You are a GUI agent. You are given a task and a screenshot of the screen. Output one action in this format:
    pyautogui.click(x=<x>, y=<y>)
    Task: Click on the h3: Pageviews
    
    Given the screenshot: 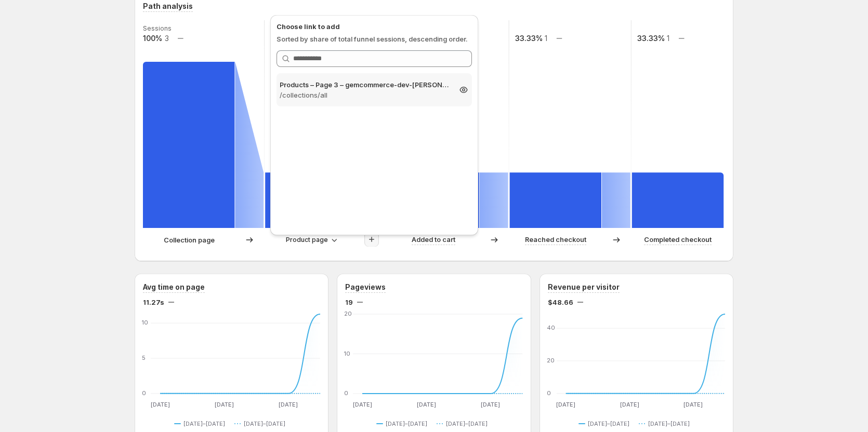 What is the action you would take?
    pyautogui.click(x=365, y=287)
    